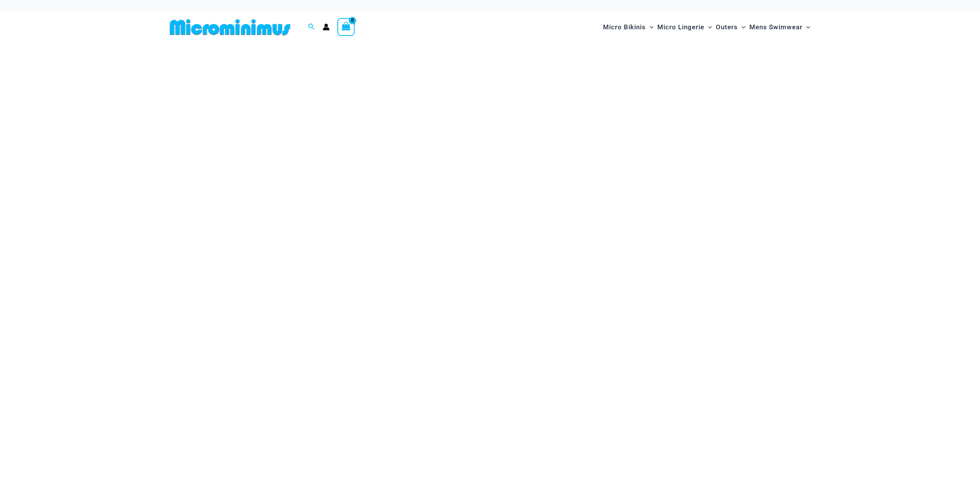 Image resolution: width=980 pixels, height=493 pixels. Describe the element at coordinates (780, 27) in the screenshot. I see `a: Mens SwimwearMenu ToggleMenu Toggle` at that location.